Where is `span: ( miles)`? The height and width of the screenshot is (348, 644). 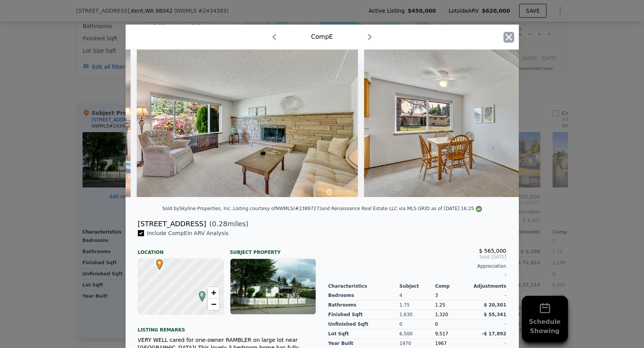
span: ( miles) is located at coordinates (227, 224).